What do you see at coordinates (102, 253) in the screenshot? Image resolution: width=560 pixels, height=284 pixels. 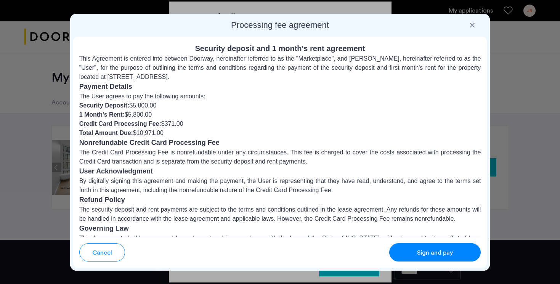 I see `span: Cancel` at bounding box center [102, 253].